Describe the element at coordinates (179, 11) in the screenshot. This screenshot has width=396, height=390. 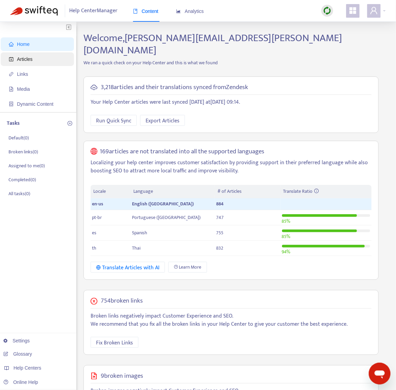
I see `span: area-chart` at that location.